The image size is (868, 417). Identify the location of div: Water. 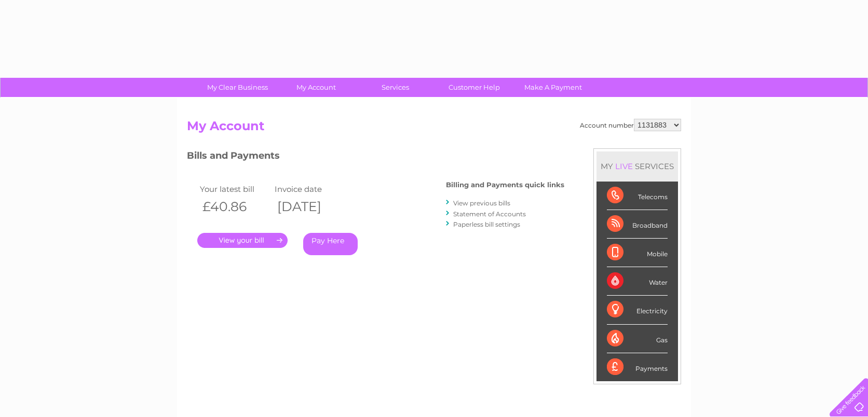
(636, 281).